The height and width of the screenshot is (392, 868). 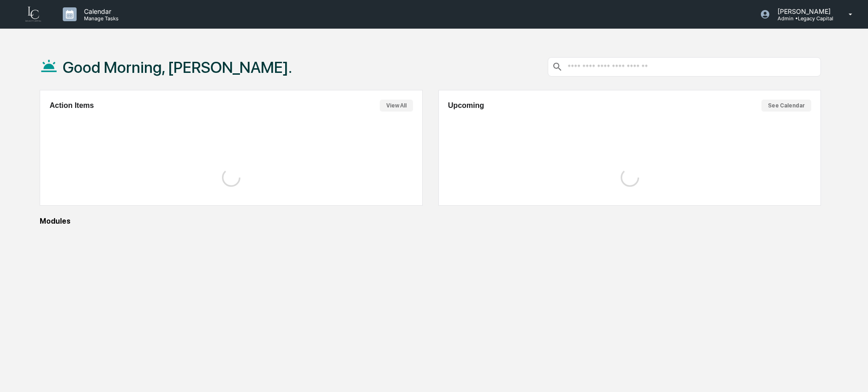 What do you see at coordinates (72, 106) in the screenshot?
I see `h2: Action Items` at bounding box center [72, 106].